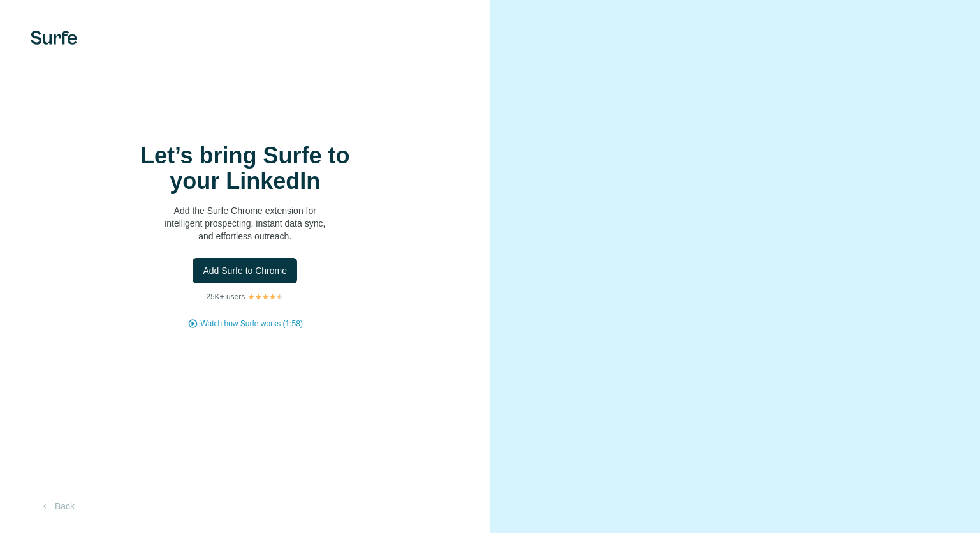 The width and height of the screenshot is (980, 533). What do you see at coordinates (53, 37) in the screenshot?
I see `img: Surfe's logo` at bounding box center [53, 37].